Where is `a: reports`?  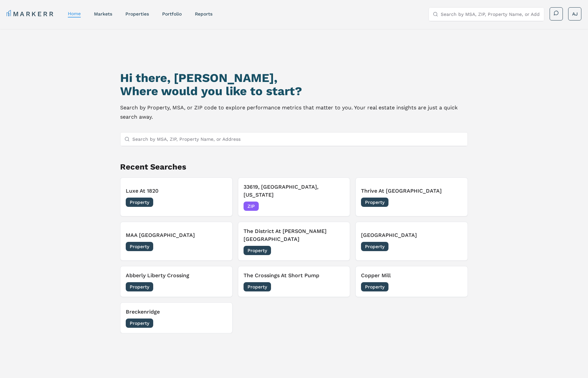
a: reports is located at coordinates (203, 14).